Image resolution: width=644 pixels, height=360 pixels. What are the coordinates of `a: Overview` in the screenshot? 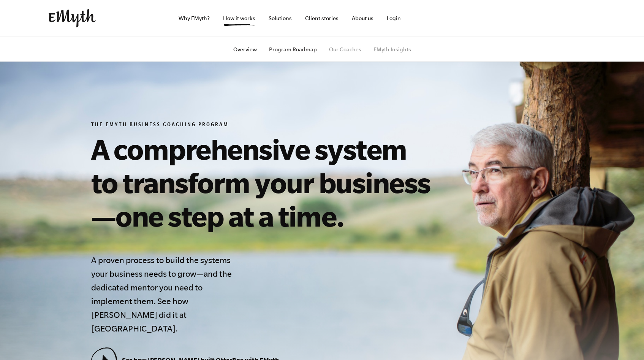 It's located at (245, 50).